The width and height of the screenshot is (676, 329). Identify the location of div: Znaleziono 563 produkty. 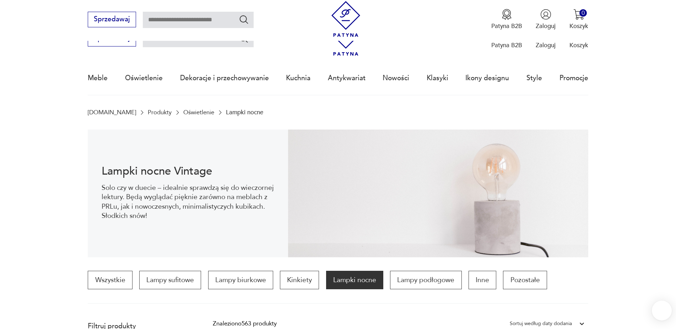
(245, 324).